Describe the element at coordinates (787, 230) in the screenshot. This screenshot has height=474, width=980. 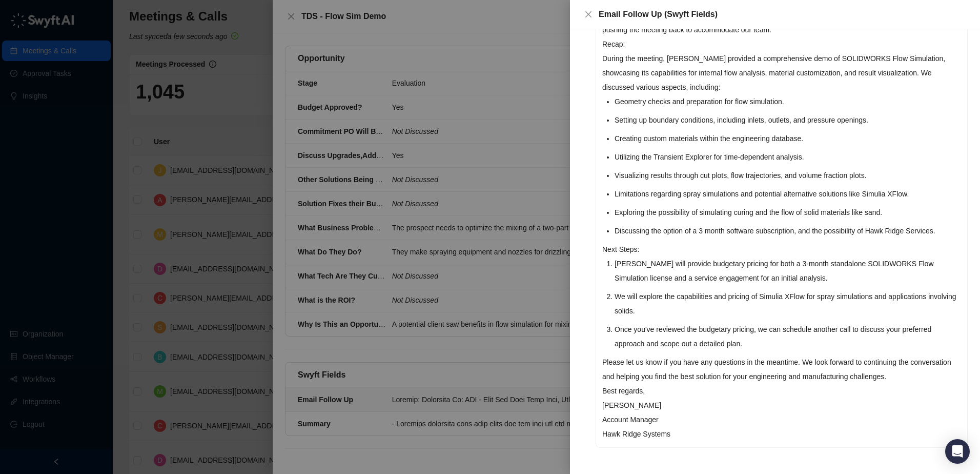
I see `li: Discussing the option of a 3 month software subscription, and the possibility of Hawk Ridge Servi...` at that location.